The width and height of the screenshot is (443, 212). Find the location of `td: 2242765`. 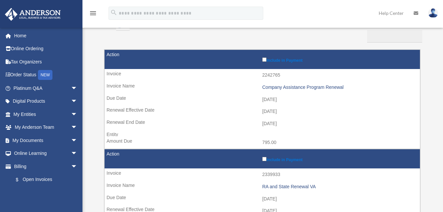

td: 2242765 is located at coordinates (263, 75).